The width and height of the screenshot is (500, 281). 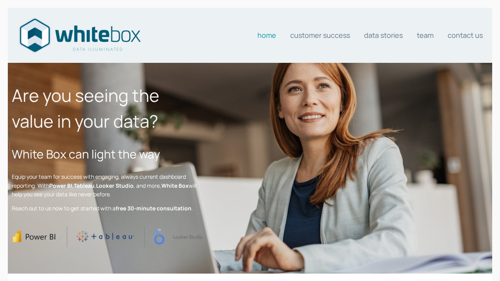 What do you see at coordinates (267, 35) in the screenshot?
I see `a: Home` at bounding box center [267, 35].